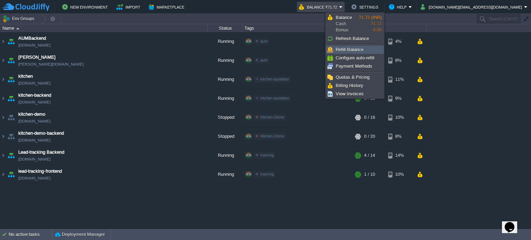 This screenshot has height=240, width=531. Describe the element at coordinates (41, 152) in the screenshot. I see `span: Lead-tracking Backend` at that location.